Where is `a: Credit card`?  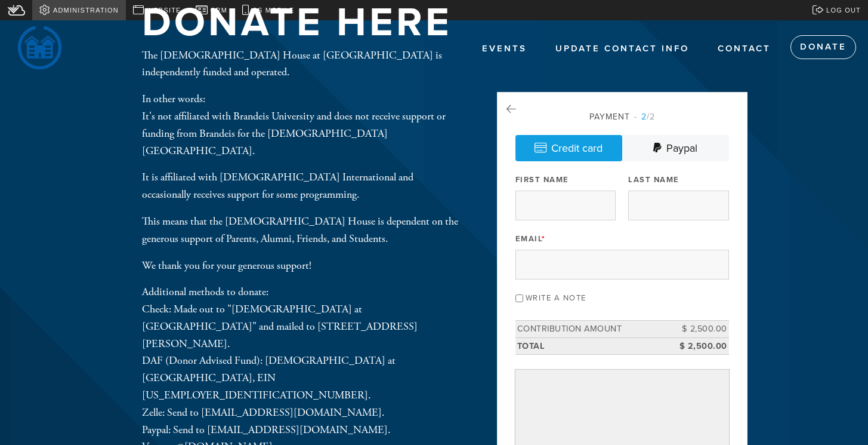 a: Credit card is located at coordinates (569, 148).